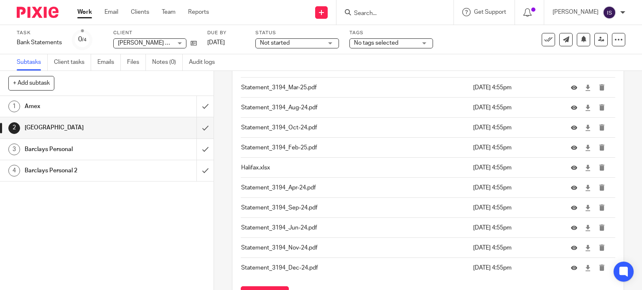 Image resolution: width=642 pixels, height=290 pixels. I want to click on div: 1, so click(14, 107).